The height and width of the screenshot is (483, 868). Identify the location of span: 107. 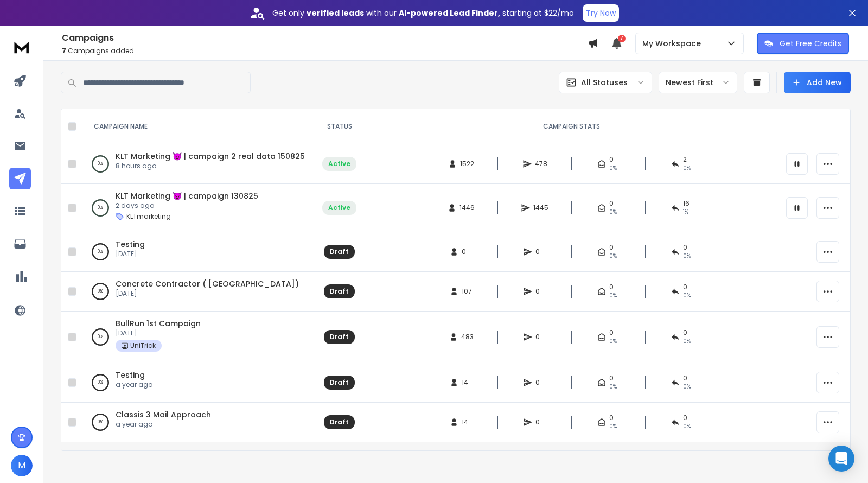
(467, 291).